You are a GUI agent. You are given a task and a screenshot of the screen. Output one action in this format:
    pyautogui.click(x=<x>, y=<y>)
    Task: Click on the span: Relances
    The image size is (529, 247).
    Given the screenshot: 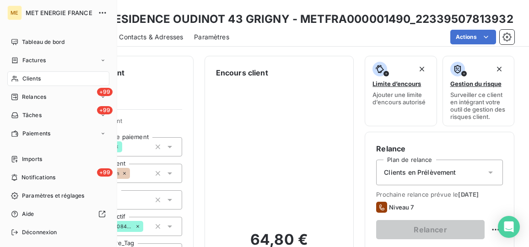 What is the action you would take?
    pyautogui.click(x=34, y=97)
    